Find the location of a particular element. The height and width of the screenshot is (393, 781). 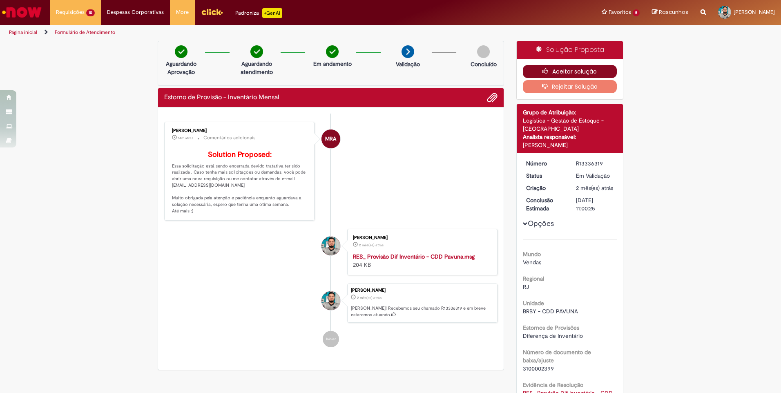

img: click_logo_yellow_360x200.png is located at coordinates (212, 12).